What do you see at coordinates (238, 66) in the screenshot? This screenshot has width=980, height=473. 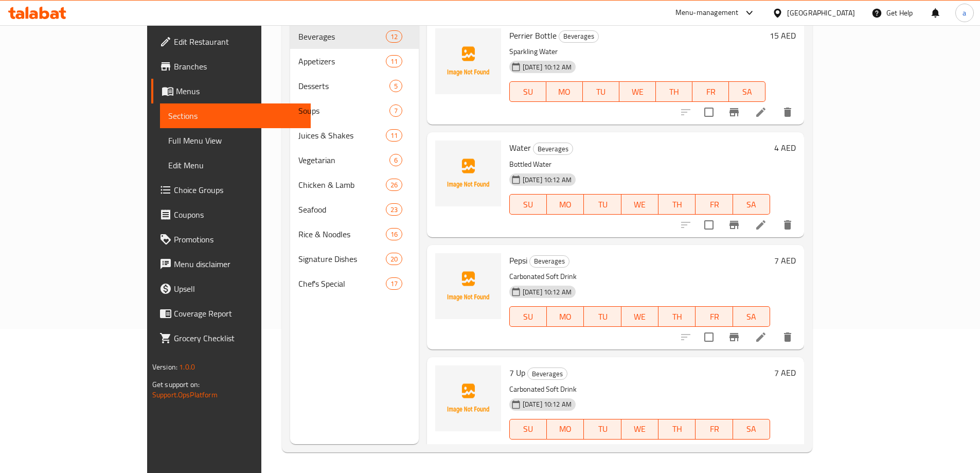 I see `span: Branches` at bounding box center [238, 66].